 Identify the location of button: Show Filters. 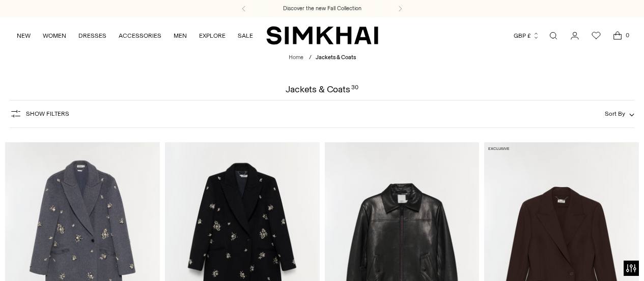
(39, 114).